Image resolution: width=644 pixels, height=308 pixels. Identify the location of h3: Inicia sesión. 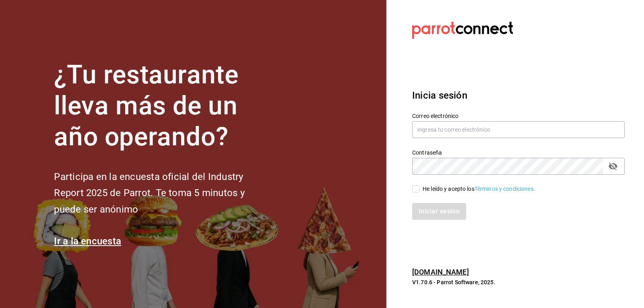
(519, 95).